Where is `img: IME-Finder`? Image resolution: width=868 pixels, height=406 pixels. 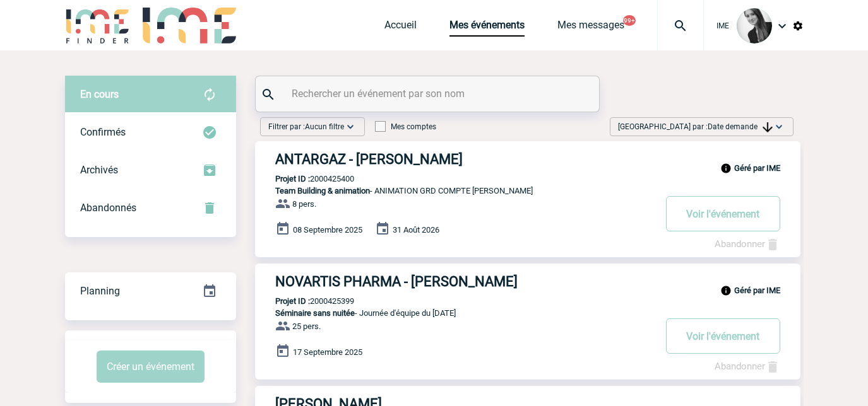 img: IME-Finder is located at coordinates (98, 25).